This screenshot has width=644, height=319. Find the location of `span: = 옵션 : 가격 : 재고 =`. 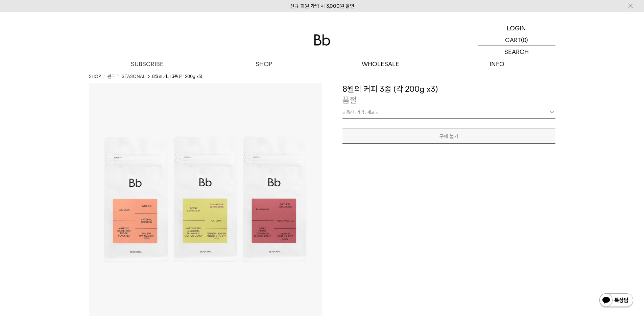

span: = 옵션 : 가격 : 재고 = is located at coordinates (360, 112).